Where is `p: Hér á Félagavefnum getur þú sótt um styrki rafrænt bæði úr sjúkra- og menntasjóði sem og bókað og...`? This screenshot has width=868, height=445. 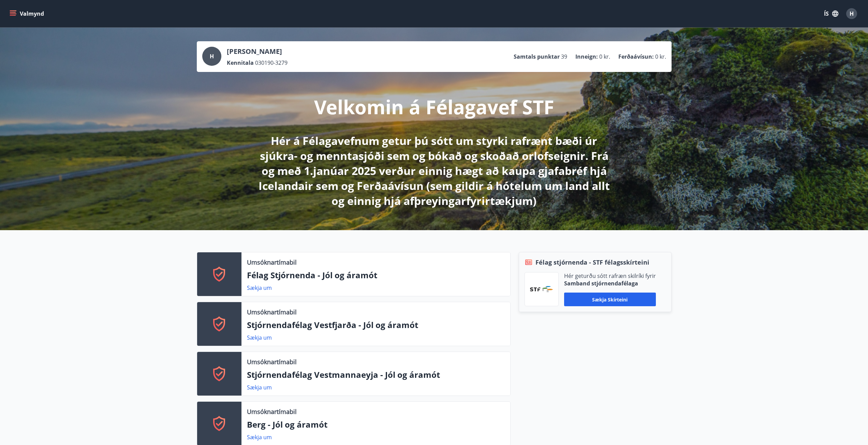 p: Hér á Félagavefnum getur þú sótt um styrki rafrænt bæði úr sjúkra- og menntasjóði sem og bókað og... is located at coordinates (434, 171).